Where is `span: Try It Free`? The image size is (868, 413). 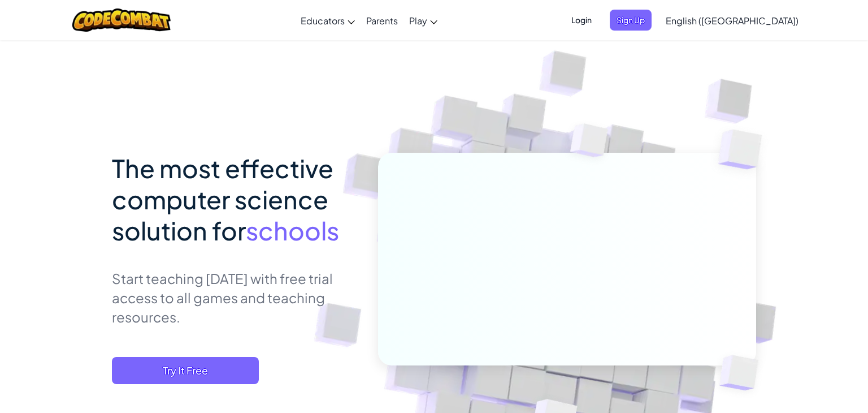
span: Try It Free is located at coordinates (186, 370).